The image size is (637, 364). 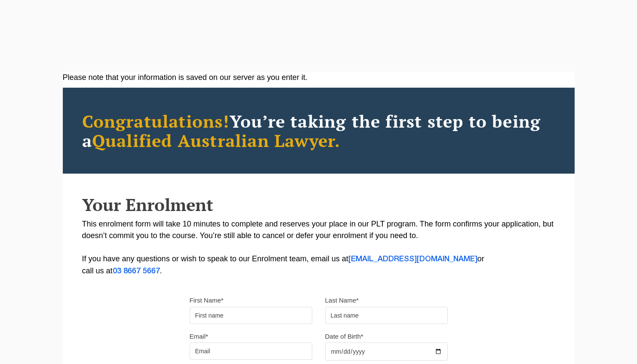 What do you see at coordinates (250, 351) in the screenshot?
I see `input: Email` at bounding box center [250, 351].